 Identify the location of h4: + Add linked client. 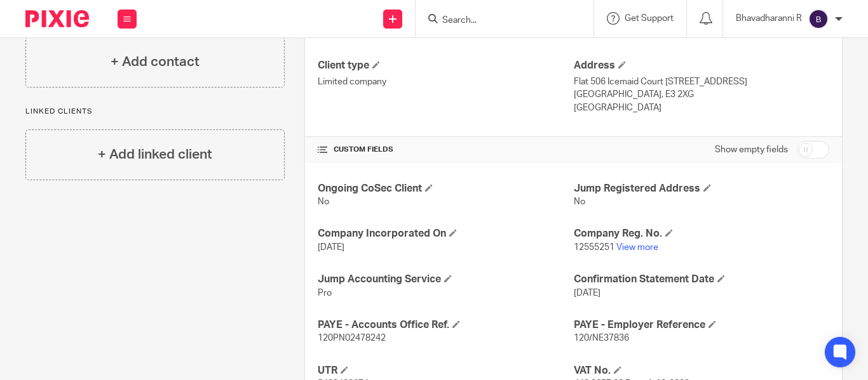
(155, 154).